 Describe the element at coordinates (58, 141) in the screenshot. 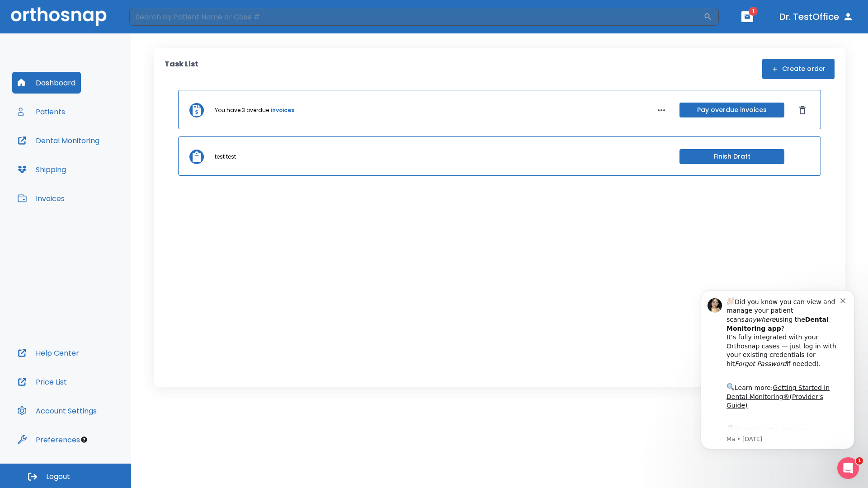

I see `button: Dental Monitoring` at that location.